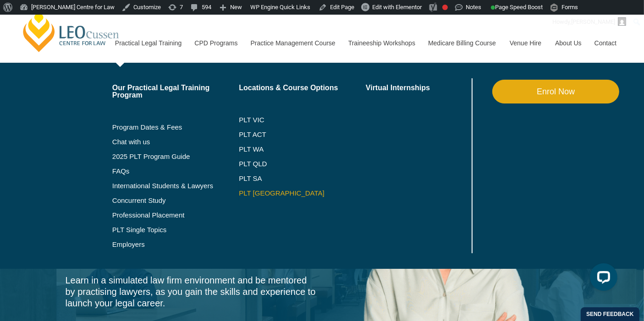  Describe the element at coordinates (175, 215) in the screenshot. I see `a: Professional Placement` at that location.